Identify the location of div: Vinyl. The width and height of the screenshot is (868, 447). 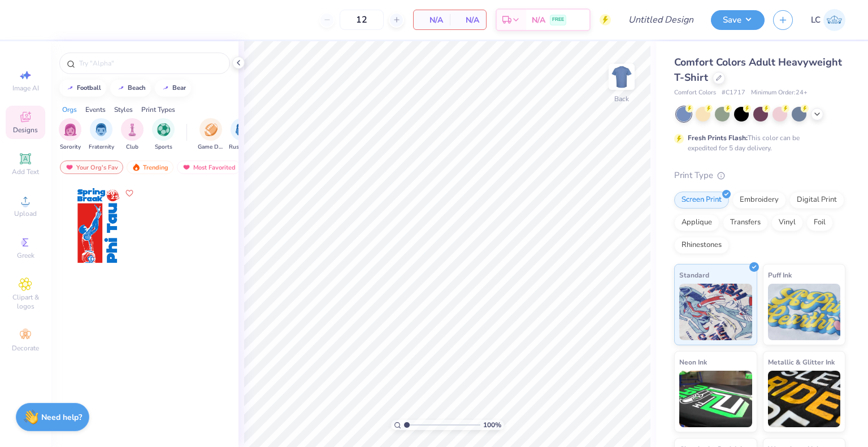
(787, 222).